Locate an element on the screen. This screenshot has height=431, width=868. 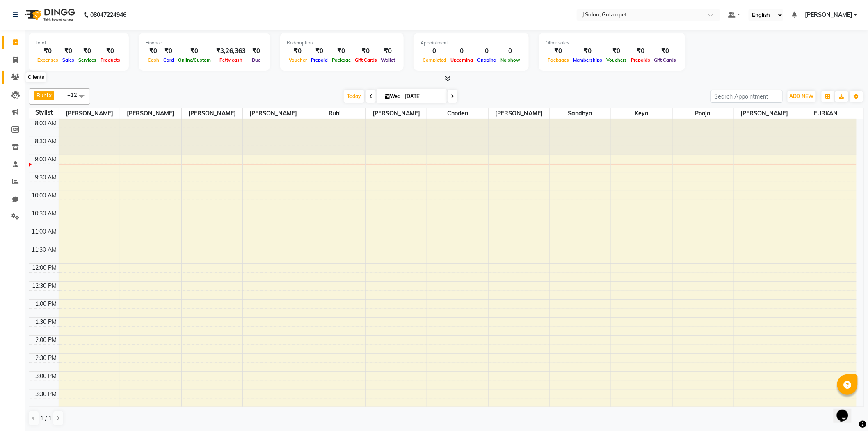
div: Redemption is located at coordinates (342, 43).